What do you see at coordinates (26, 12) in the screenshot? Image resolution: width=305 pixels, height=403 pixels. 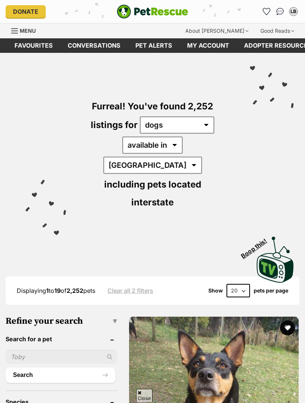 I see `a: Donate` at bounding box center [26, 12].